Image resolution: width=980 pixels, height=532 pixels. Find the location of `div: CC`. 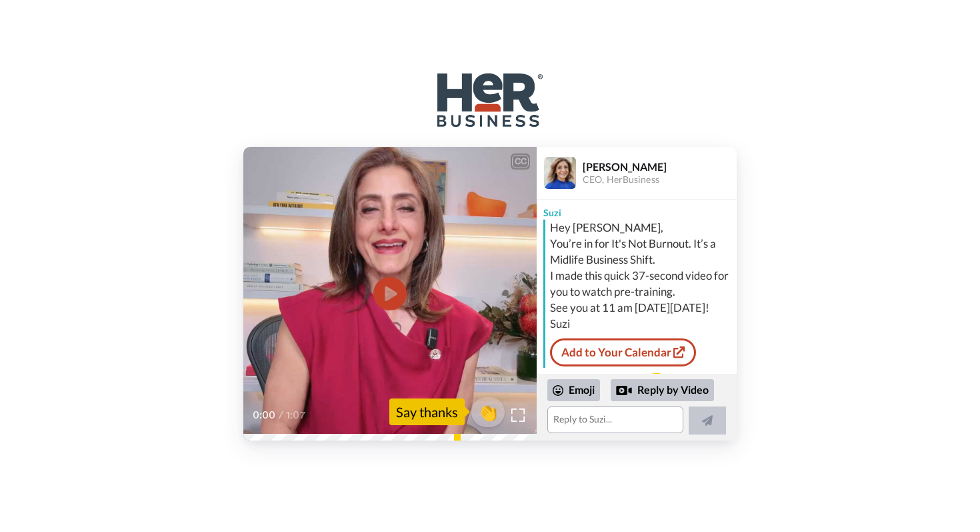

div: CC is located at coordinates (520, 162).